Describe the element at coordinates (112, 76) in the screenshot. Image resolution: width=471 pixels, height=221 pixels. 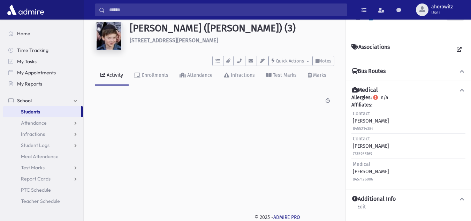
I see `a: Activity` at that location.